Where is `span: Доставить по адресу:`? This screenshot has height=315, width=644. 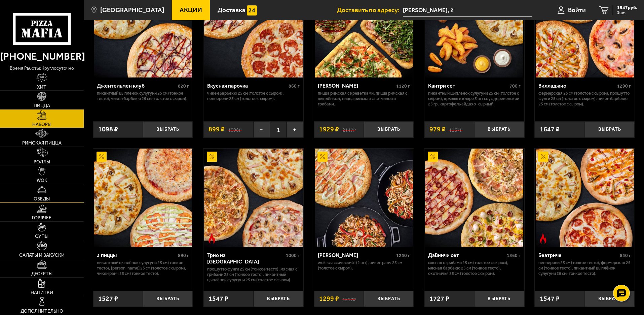 span: Доставить по адресу: is located at coordinates (370, 10).